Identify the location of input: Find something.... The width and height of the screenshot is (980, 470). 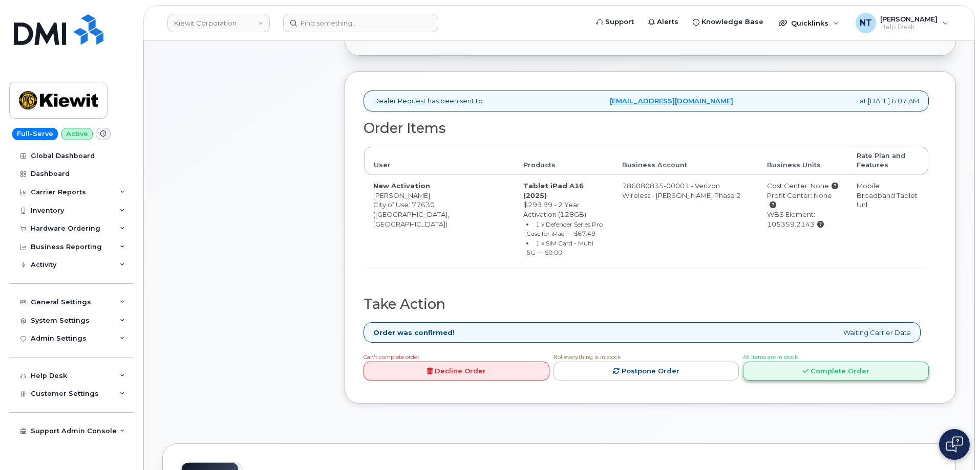
(361, 23).